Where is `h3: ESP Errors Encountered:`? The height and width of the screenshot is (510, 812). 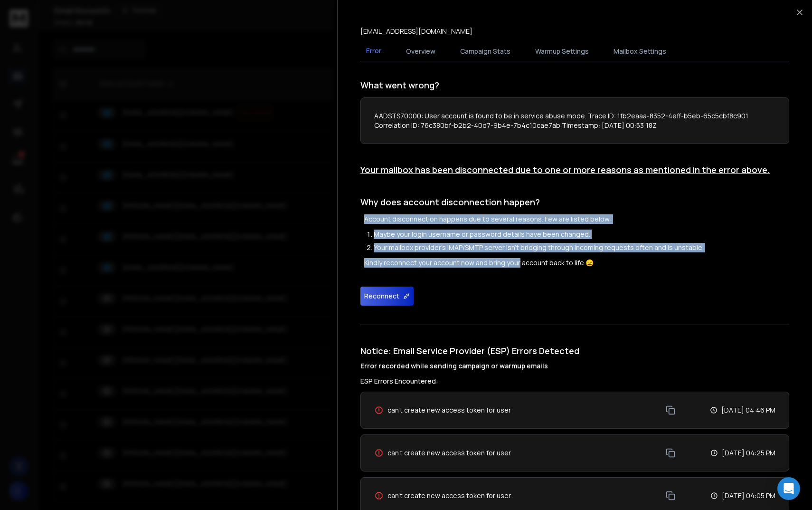
h3: ESP Errors Encountered: is located at coordinates (575, 381).